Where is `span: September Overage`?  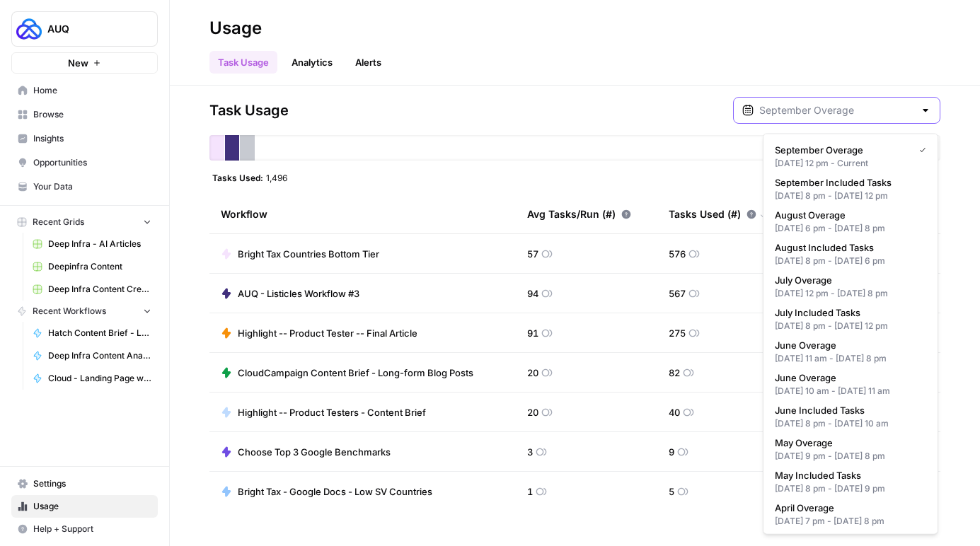 span: September Overage is located at coordinates (842, 150).